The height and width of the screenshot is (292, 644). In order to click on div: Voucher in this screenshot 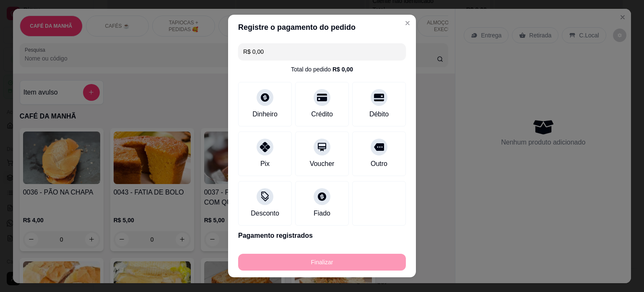, I will do `click(322, 164)`.